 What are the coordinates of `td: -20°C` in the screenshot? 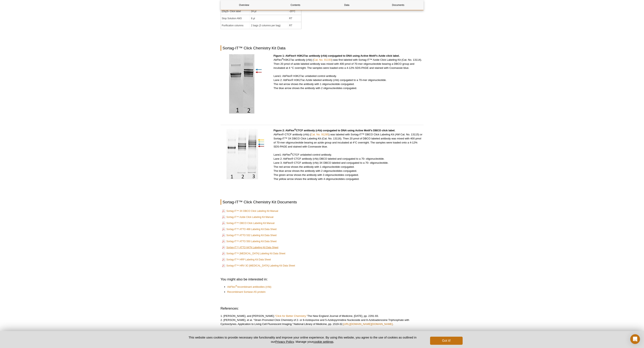 It's located at (294, 11).